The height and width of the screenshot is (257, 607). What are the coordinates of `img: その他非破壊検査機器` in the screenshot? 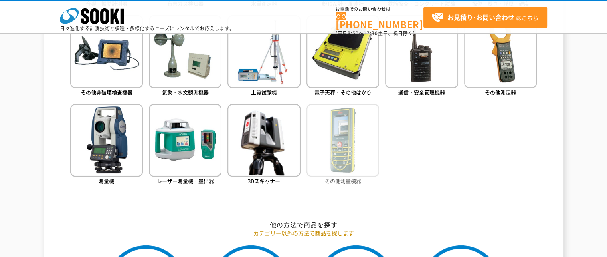 It's located at (107, 51).